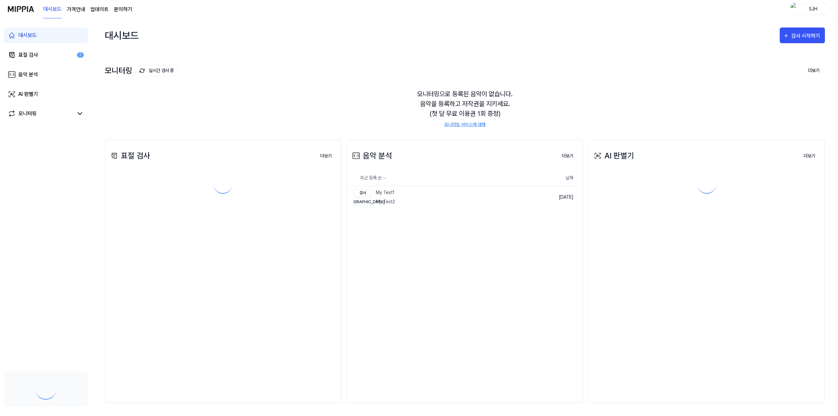  I want to click on img: monitoring Icon, so click(142, 71).